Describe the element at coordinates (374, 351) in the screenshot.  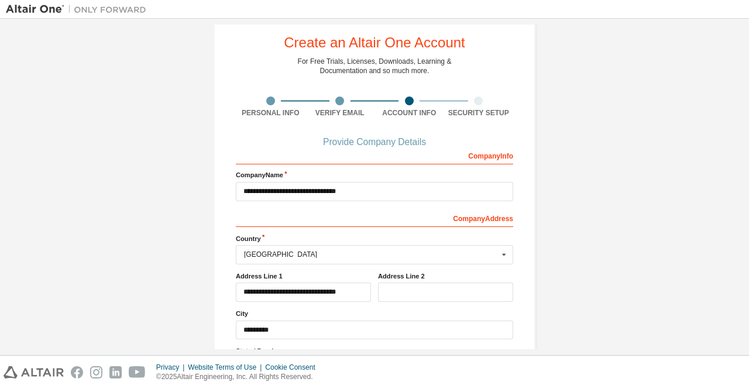
I see `label: State / Province` at that location.